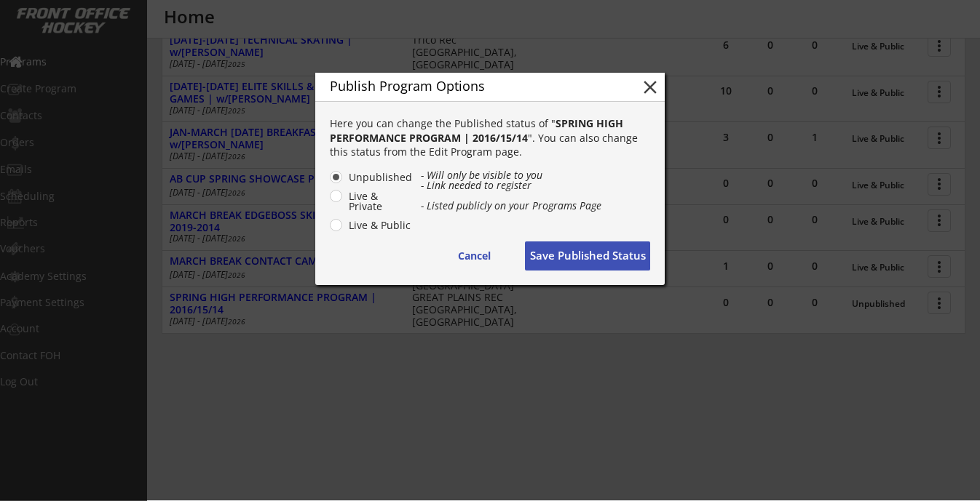 The height and width of the screenshot is (501, 980). Describe the element at coordinates (379, 178) in the screenshot. I see `label: Unpublished` at that location.